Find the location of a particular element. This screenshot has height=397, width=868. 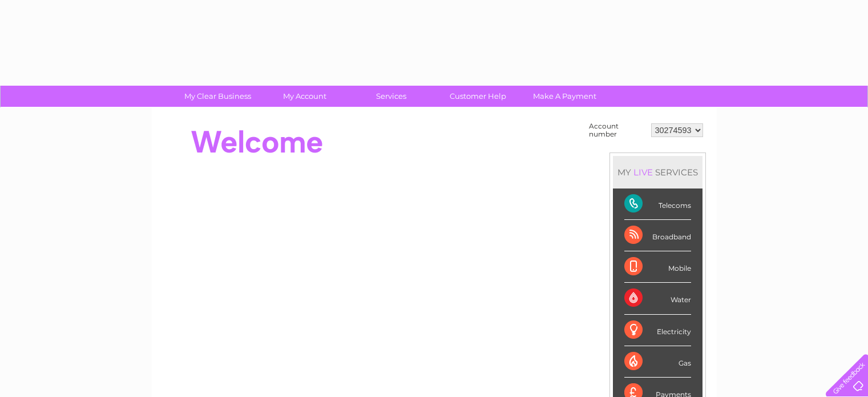

div: Broadband is located at coordinates (658, 235).